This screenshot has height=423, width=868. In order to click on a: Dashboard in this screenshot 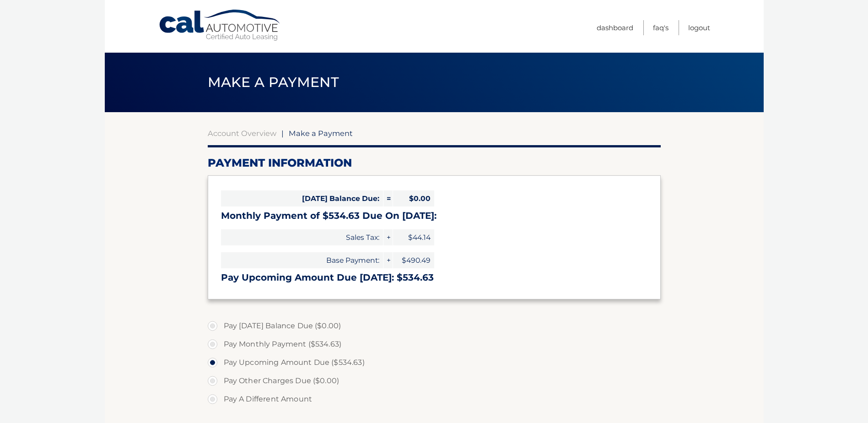, I will do `click(615, 27)`.